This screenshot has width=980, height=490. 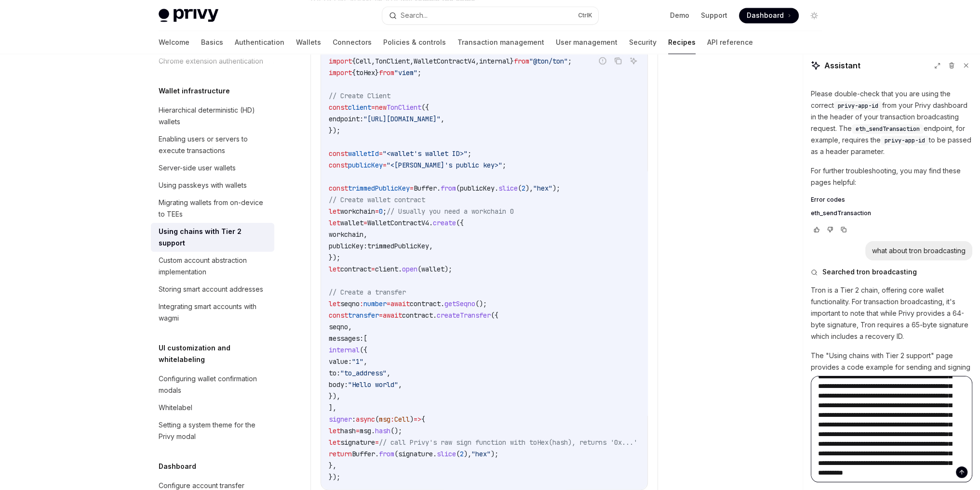 What do you see at coordinates (425, 189) in the screenshot?
I see `span: Buffer` at bounding box center [425, 189].